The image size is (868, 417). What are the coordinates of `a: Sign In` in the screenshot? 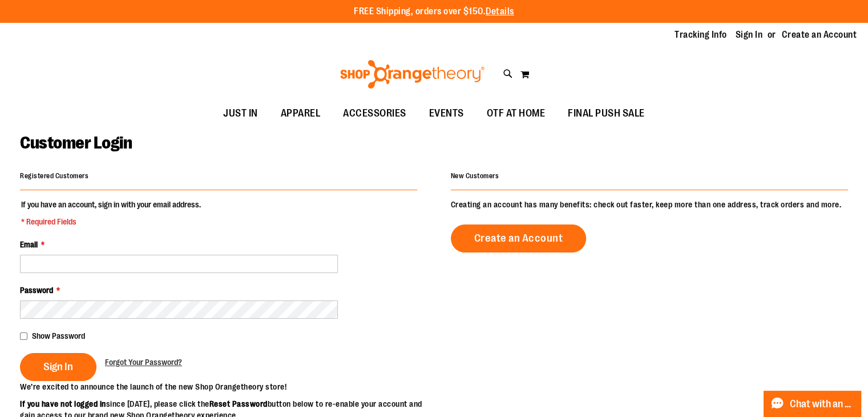 It's located at (750, 35).